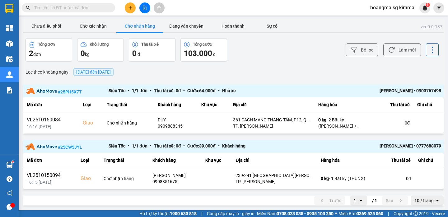 This screenshot has height=217, width=448. Describe the element at coordinates (355, 201) in the screenshot. I see `div: 1` at that location.